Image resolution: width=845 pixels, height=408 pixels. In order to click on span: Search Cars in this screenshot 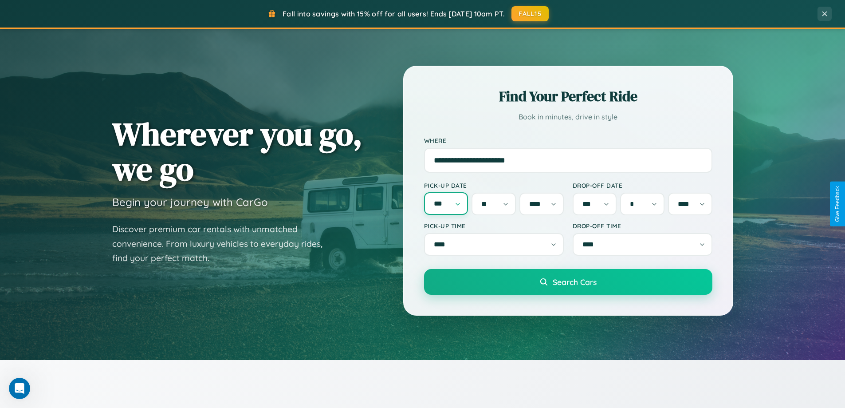, I will do `click(574, 282)`.